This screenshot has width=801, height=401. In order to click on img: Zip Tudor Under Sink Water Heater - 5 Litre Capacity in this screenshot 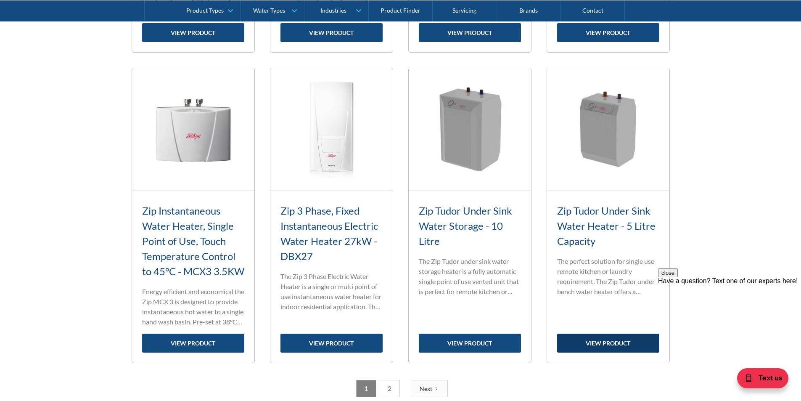, I will do `click(608, 129)`.